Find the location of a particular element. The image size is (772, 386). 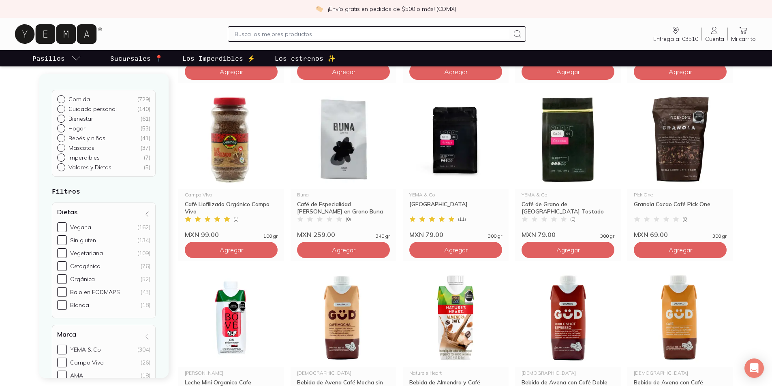

p: Sucursales 📍 is located at coordinates (137, 58).